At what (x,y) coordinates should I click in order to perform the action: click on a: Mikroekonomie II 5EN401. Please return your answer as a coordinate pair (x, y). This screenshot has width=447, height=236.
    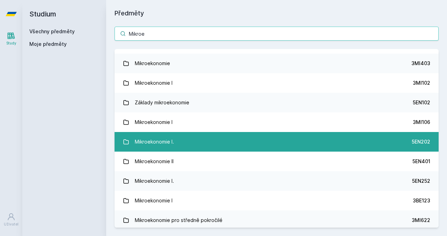
    Looking at the image, I should click on (277, 161).